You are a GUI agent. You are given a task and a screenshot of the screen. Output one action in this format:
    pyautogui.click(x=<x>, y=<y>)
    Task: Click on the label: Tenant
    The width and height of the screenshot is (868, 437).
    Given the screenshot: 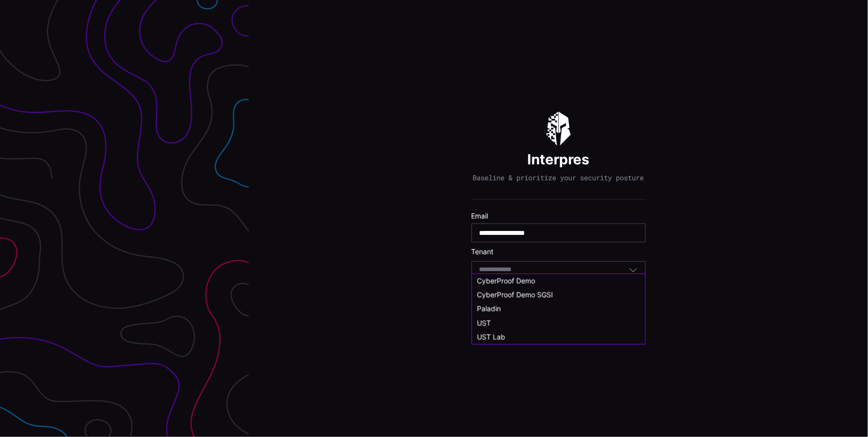 What is the action you would take?
    pyautogui.click(x=559, y=252)
    